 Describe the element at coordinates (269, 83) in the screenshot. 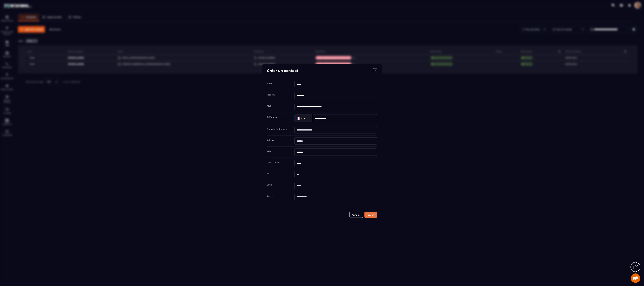

I see `label: Nom` at that location.